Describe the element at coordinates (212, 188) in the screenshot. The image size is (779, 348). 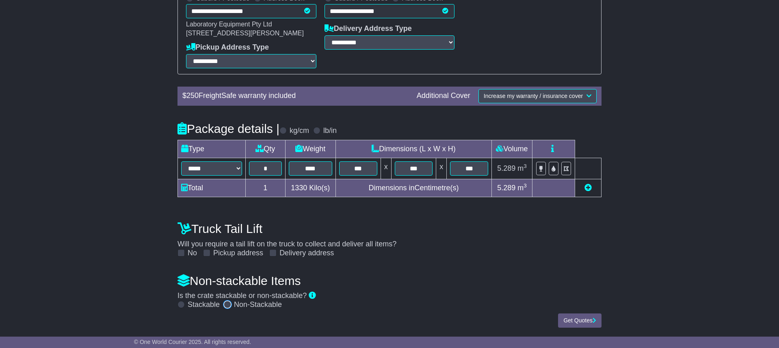
I see `td: Total` at that location.